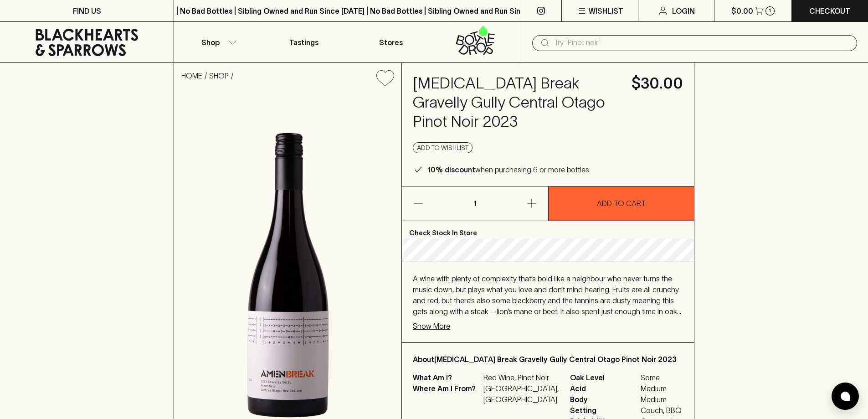 Image resolution: width=868 pixels, height=419 pixels. I want to click on span: Acid, so click(604, 388).